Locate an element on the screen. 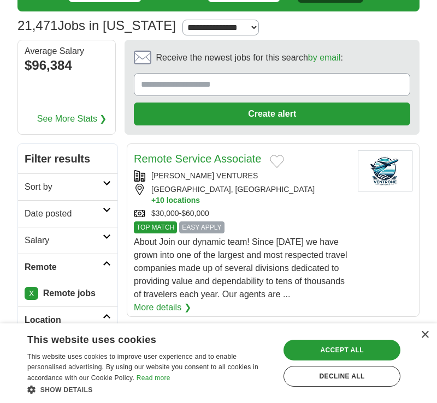 The width and height of the screenshot is (437, 403). a: Salary is located at coordinates (68, 240).